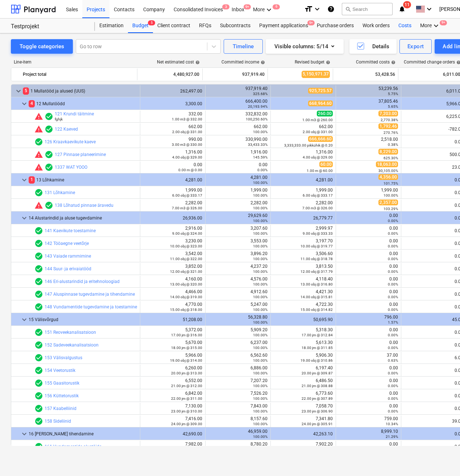 The height and width of the screenshot is (476, 460). What do you see at coordinates (62, 383) in the screenshot?
I see `a: 155 Gaasitorustik` at bounding box center [62, 383].